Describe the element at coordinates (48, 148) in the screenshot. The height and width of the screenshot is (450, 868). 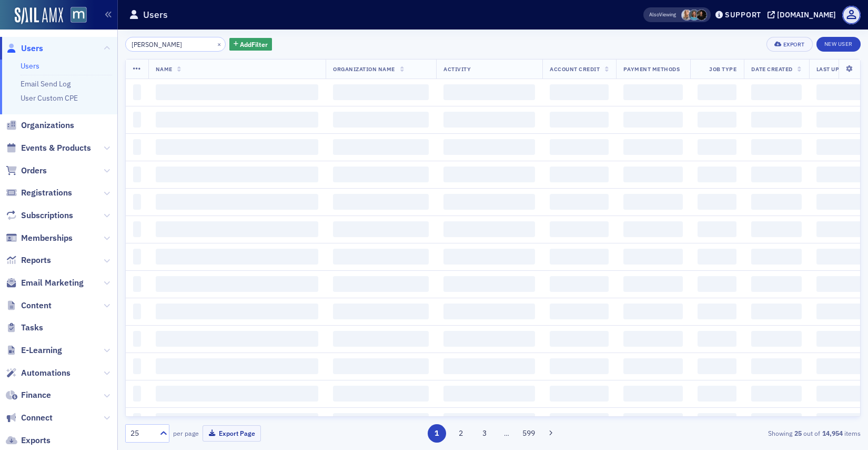
I see `a: Events & Products` at that location.